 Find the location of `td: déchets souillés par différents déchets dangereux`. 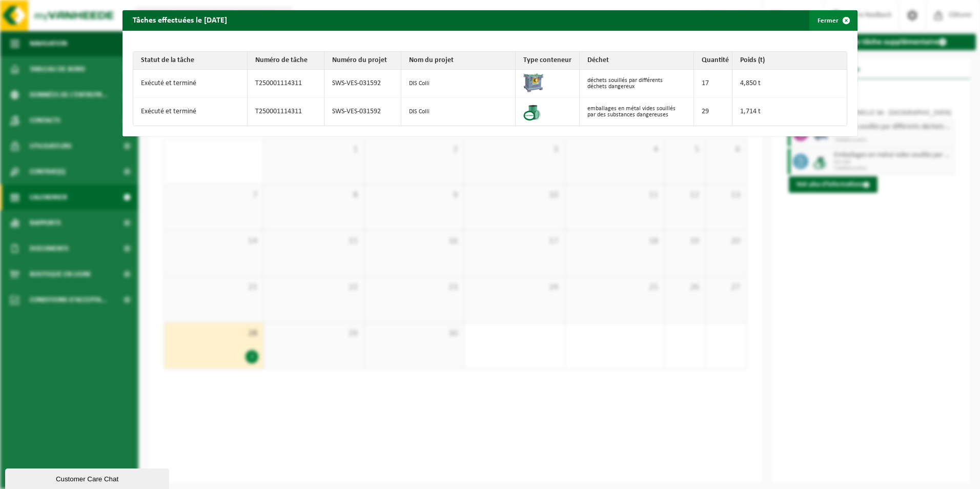

td: déchets souillés par différents déchets dangereux is located at coordinates (637, 84).